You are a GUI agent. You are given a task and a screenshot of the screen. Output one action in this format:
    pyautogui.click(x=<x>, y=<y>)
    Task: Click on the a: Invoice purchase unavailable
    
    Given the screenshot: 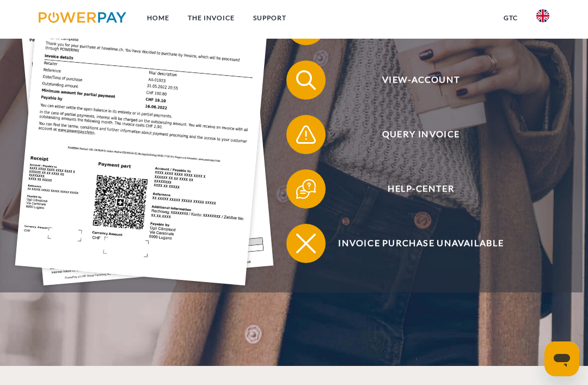 What is the action you would take?
    pyautogui.click(x=414, y=243)
    